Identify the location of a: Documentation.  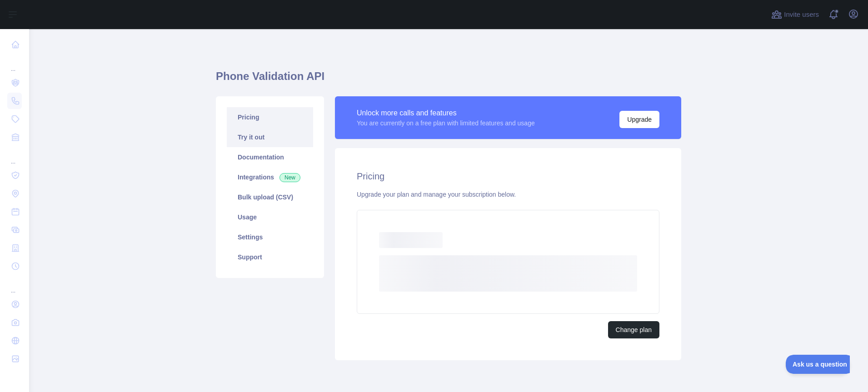
(270, 157).